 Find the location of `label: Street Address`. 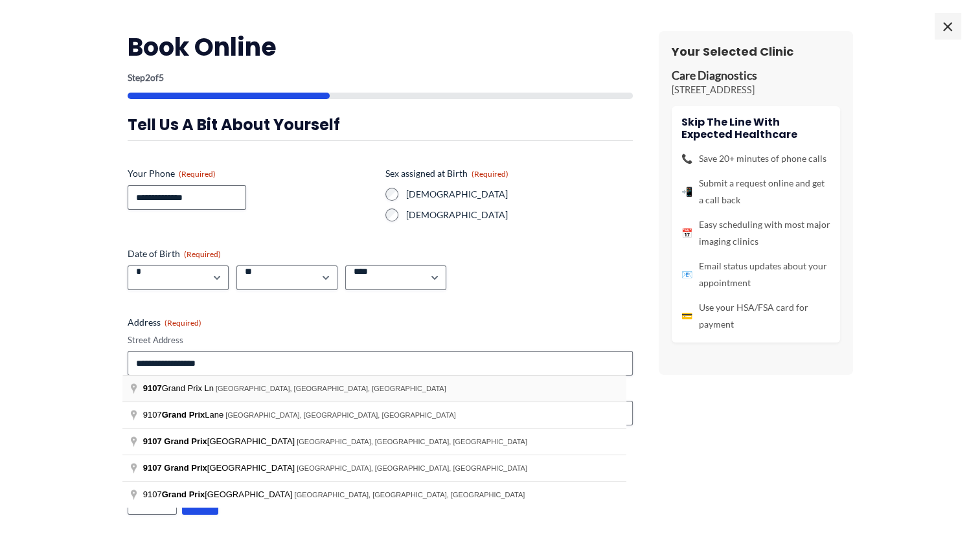

label: Street Address is located at coordinates (380, 340).